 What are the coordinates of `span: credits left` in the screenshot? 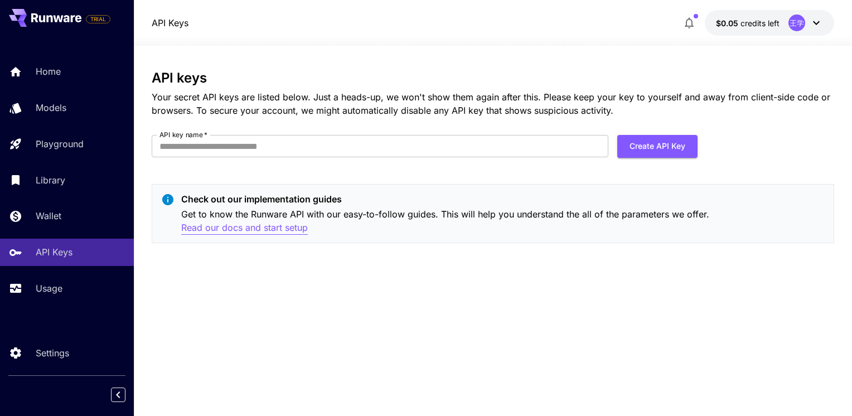 It's located at (760, 23).